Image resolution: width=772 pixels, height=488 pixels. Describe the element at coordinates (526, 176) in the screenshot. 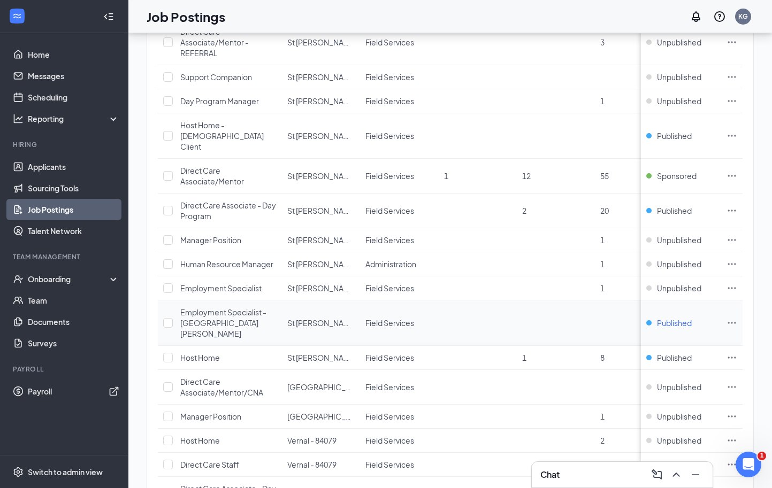

I see `span: 12` at that location.